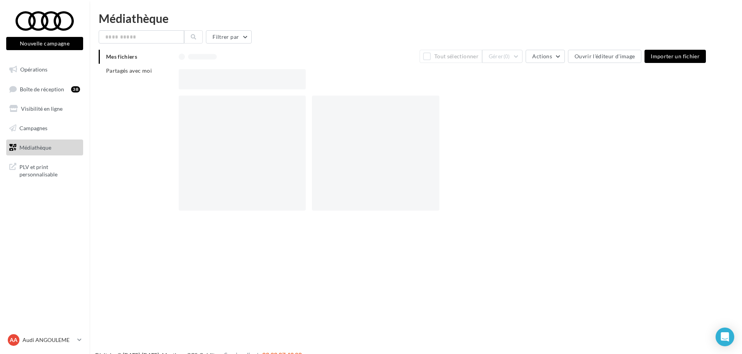  I want to click on a: PLV et print personnalisable, so click(45, 170).